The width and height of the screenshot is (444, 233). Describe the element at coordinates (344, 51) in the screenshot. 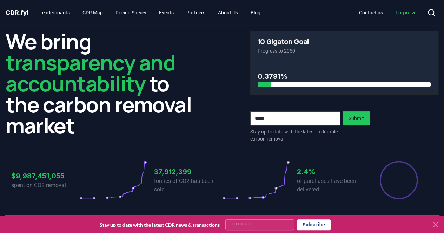

I see `p: Progress to 2050` at that location.